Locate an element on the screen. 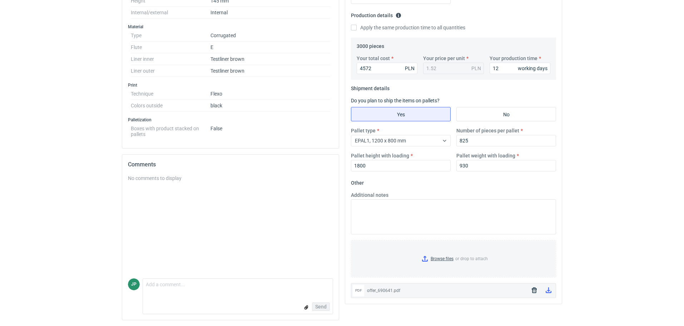 This screenshot has height=326, width=684. div: working days is located at coordinates (533, 68).